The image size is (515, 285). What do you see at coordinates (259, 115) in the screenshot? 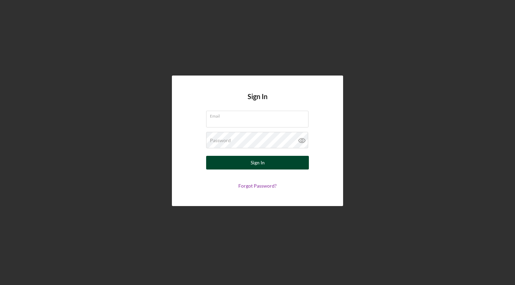
I see `label: Email` at bounding box center [259, 115].